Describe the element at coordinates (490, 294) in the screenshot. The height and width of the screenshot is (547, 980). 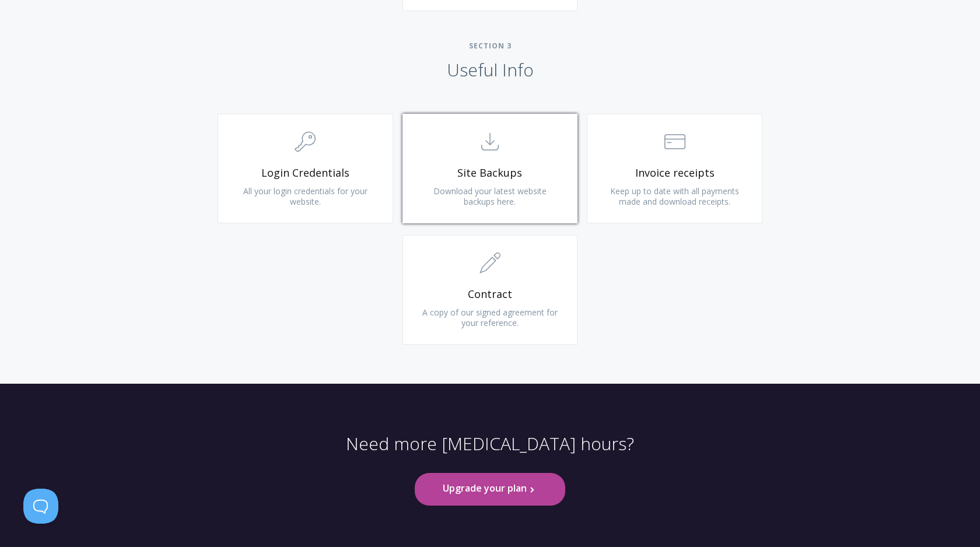
I see `span: Contract` at that location.